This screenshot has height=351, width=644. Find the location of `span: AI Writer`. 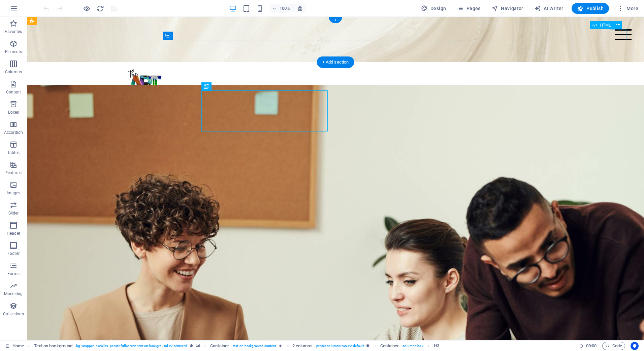

span: AI Writer is located at coordinates (549, 8).